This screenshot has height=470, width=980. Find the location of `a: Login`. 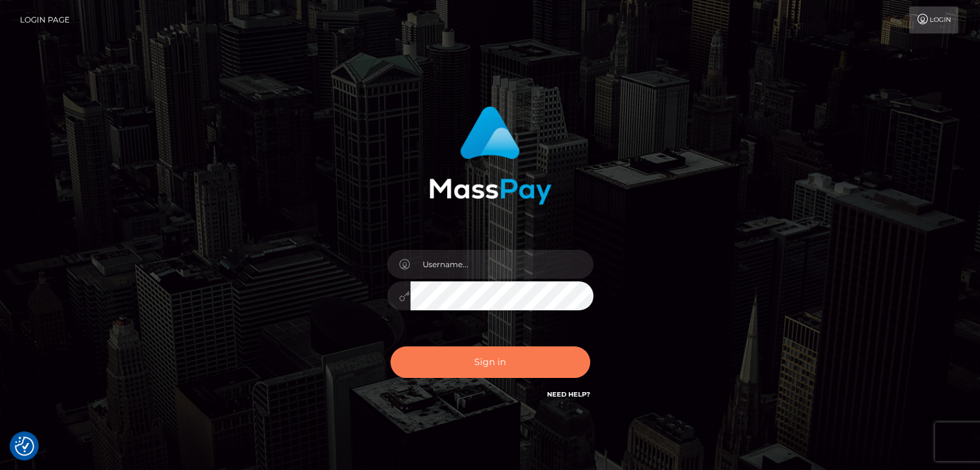

a: Login is located at coordinates (934, 20).